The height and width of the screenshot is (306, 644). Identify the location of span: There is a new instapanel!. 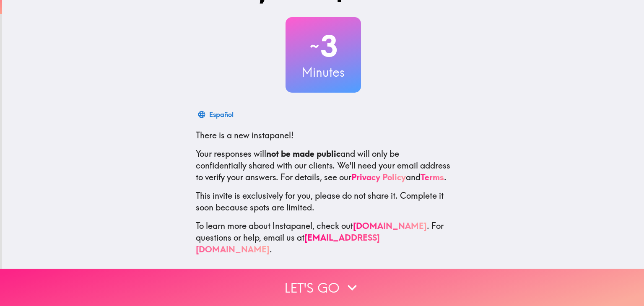
(244, 135).